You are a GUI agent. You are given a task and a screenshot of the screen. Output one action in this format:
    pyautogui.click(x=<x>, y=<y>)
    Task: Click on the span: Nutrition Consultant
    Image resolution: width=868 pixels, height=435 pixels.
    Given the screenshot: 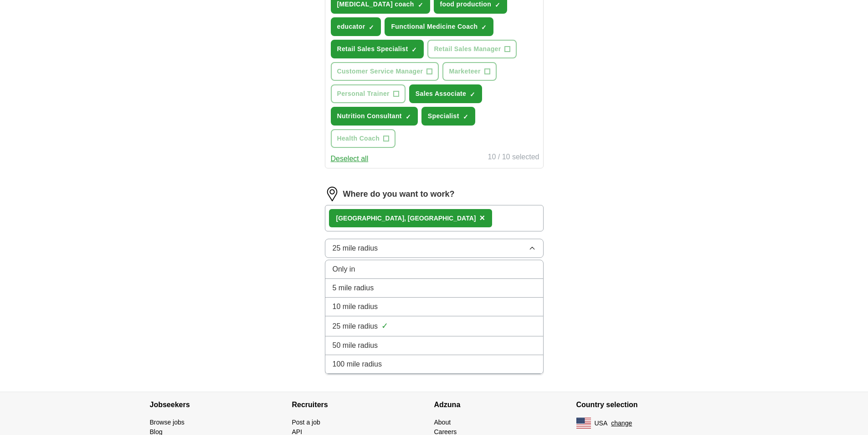 What is the action you would take?
    pyautogui.click(x=370, y=116)
    